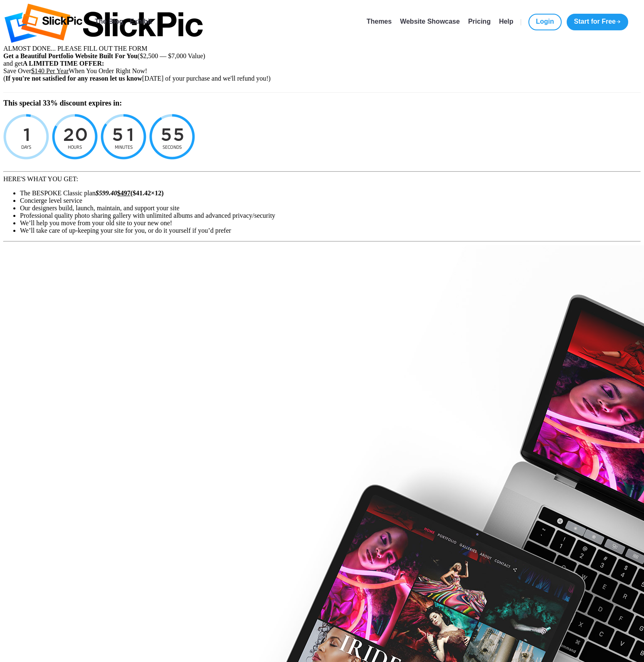  What do you see at coordinates (50, 71) in the screenshot?
I see `u: $140 Per Year` at bounding box center [50, 71].